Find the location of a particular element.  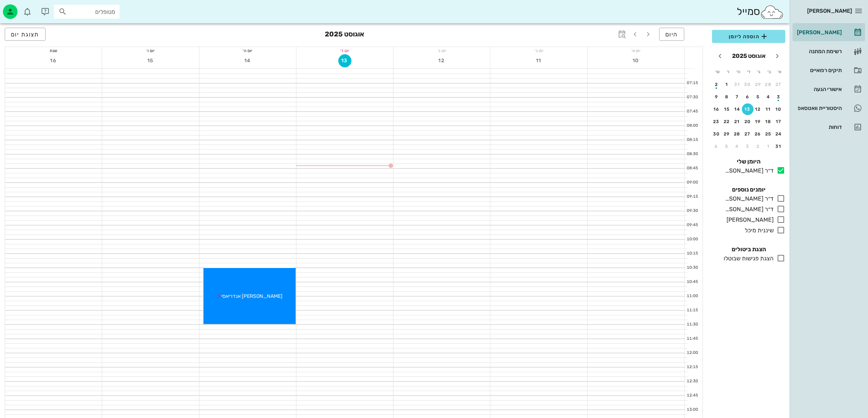

span: תג is located at coordinates (23, 8).